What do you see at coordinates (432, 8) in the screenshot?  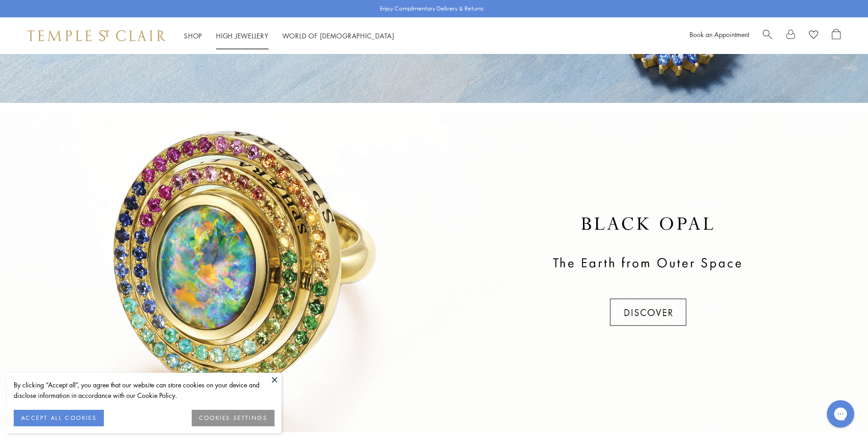 I see `p: Enjoy Complimentary Delivery & Returns` at bounding box center [432, 8].